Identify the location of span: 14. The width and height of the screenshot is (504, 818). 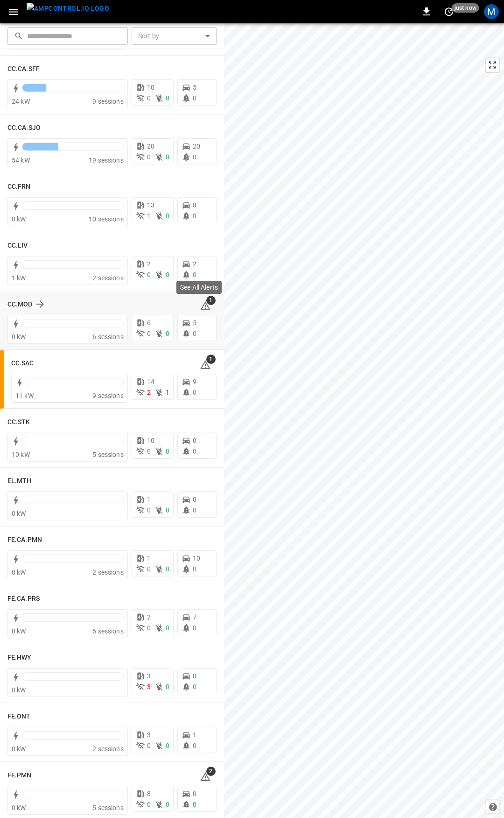
(151, 382).